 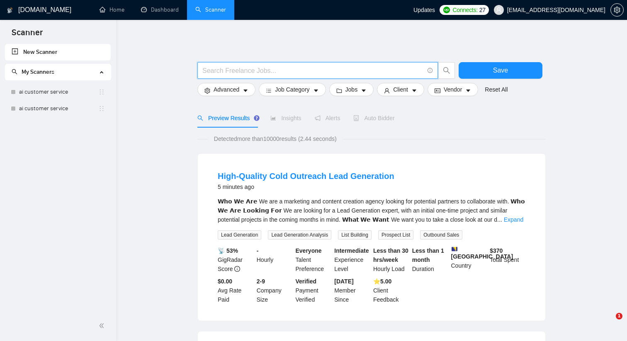 What do you see at coordinates (318, 118) in the screenshot?
I see `span: notification` at bounding box center [318, 118].